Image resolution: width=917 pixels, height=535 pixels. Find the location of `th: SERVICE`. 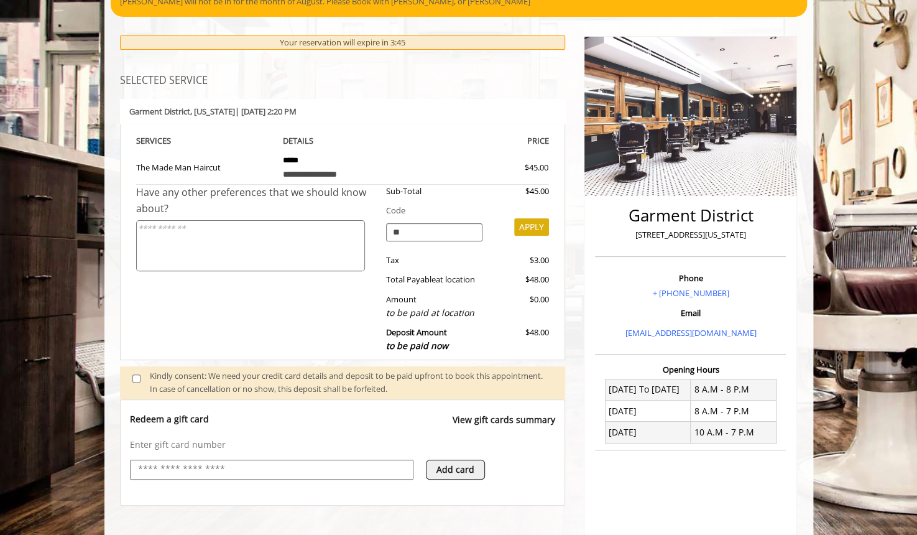

th: SERVICE is located at coordinates (205, 140).